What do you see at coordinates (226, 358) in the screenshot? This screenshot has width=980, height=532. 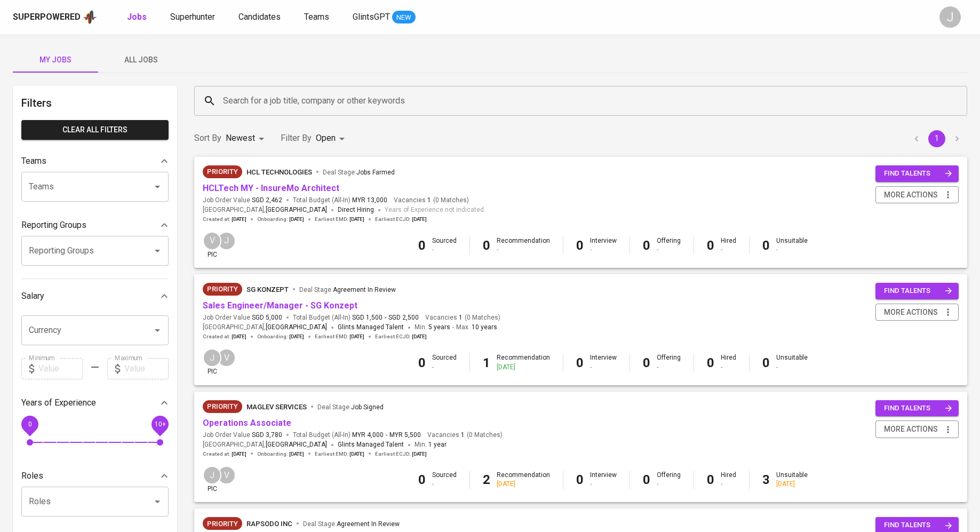 I see `div: V` at bounding box center [226, 358].